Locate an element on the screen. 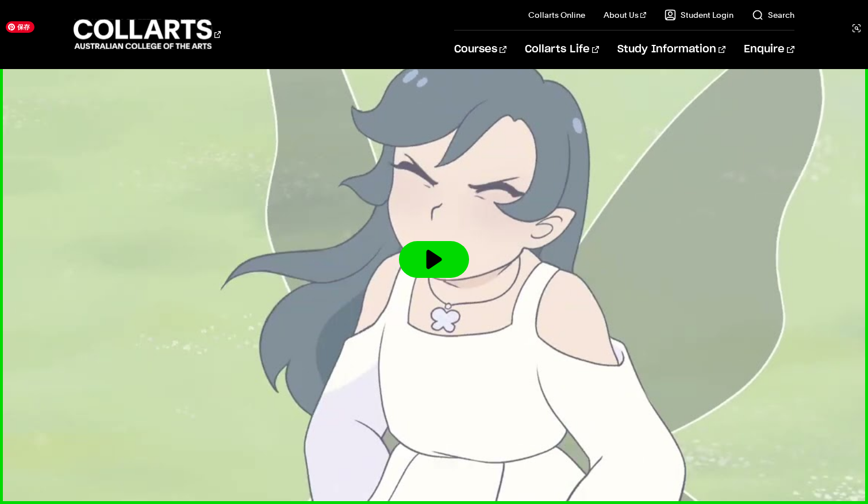  a: Search is located at coordinates (773, 15).